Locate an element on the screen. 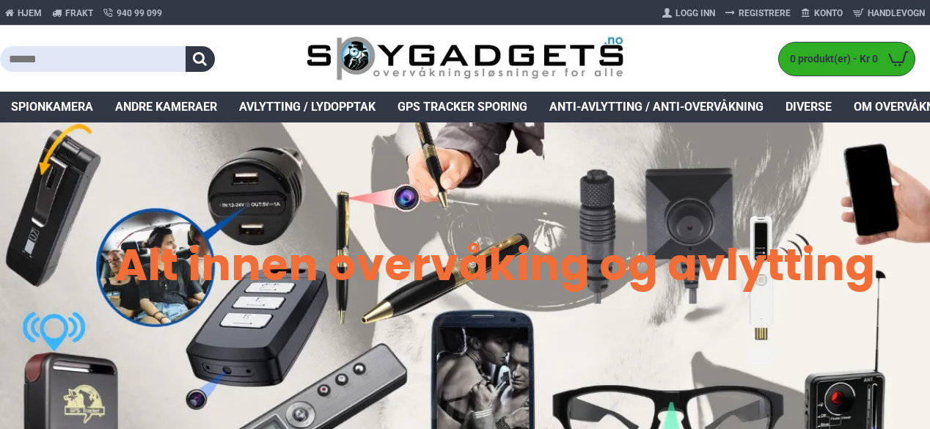  span: Frakt is located at coordinates (79, 13).